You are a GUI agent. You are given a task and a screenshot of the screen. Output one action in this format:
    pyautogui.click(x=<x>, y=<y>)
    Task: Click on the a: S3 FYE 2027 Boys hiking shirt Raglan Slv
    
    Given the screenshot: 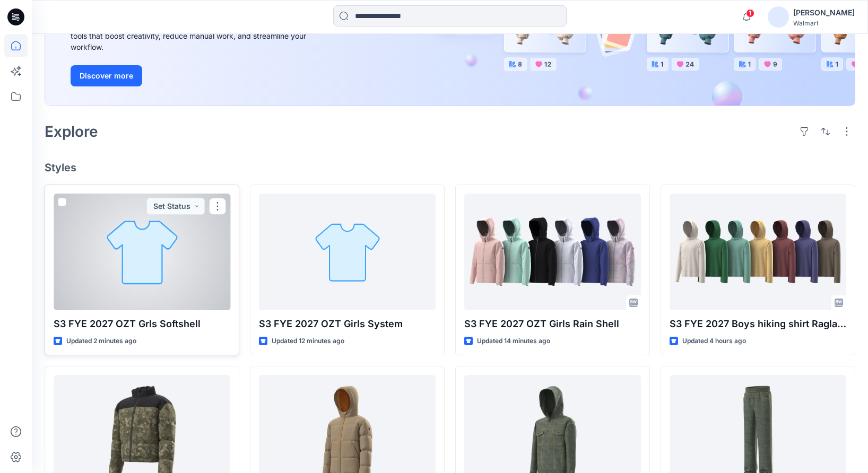 What is the action you would take?
    pyautogui.click(x=758, y=252)
    